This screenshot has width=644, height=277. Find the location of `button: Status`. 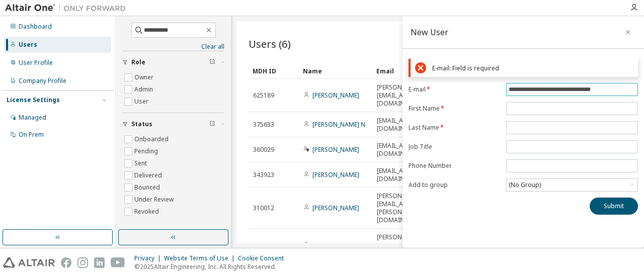

button: Status is located at coordinates (173, 124).